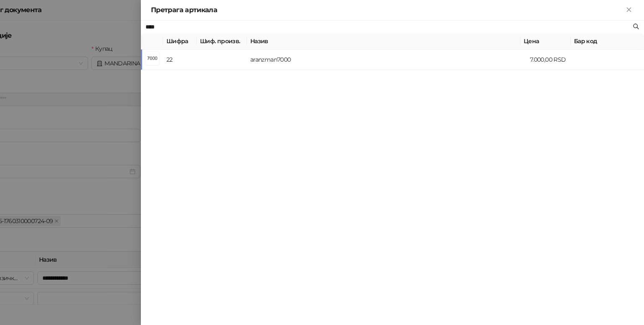 This screenshot has height=325, width=644. I want to click on th: Назив, so click(384, 41).